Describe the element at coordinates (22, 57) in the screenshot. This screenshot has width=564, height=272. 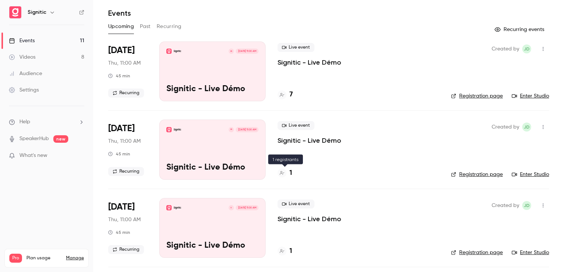
I see `div: Videos` at that location.